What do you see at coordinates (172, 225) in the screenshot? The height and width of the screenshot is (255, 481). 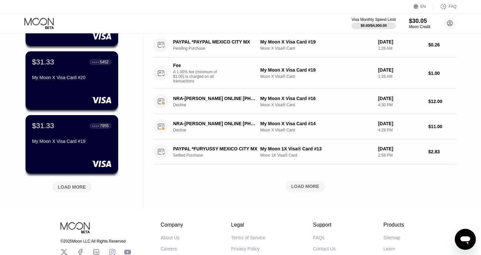 I see `div: Company` at bounding box center [172, 225].